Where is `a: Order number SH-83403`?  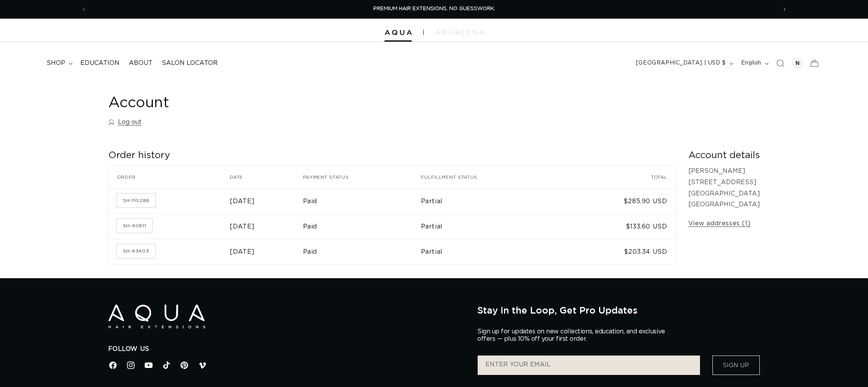 a: Order number SH-83403 is located at coordinates (136, 251).